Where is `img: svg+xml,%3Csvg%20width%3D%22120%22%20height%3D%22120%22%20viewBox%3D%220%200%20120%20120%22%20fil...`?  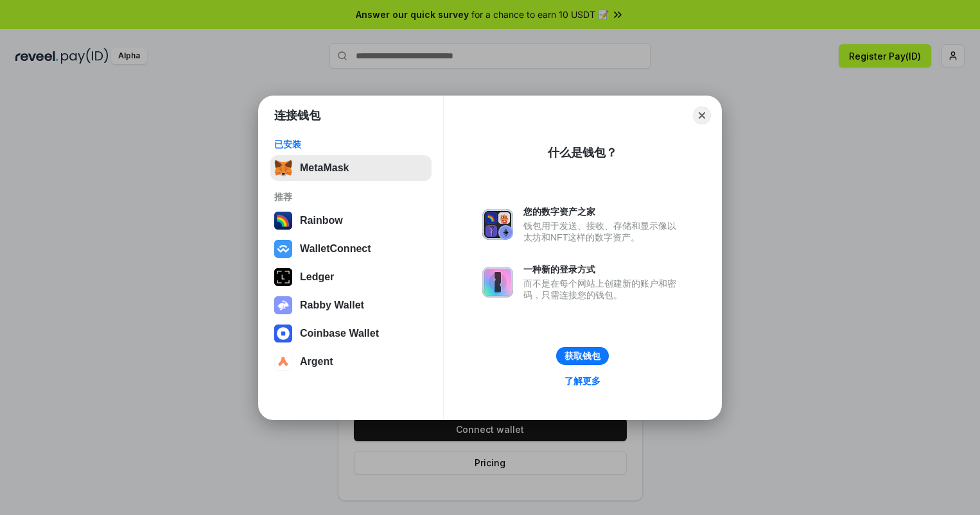
img: svg+xml,%3Csvg%20width%3D%22120%22%20height%3D%22120%22%20viewBox%3D%220%200%20120%20120%22%20fil... is located at coordinates (284, 221).